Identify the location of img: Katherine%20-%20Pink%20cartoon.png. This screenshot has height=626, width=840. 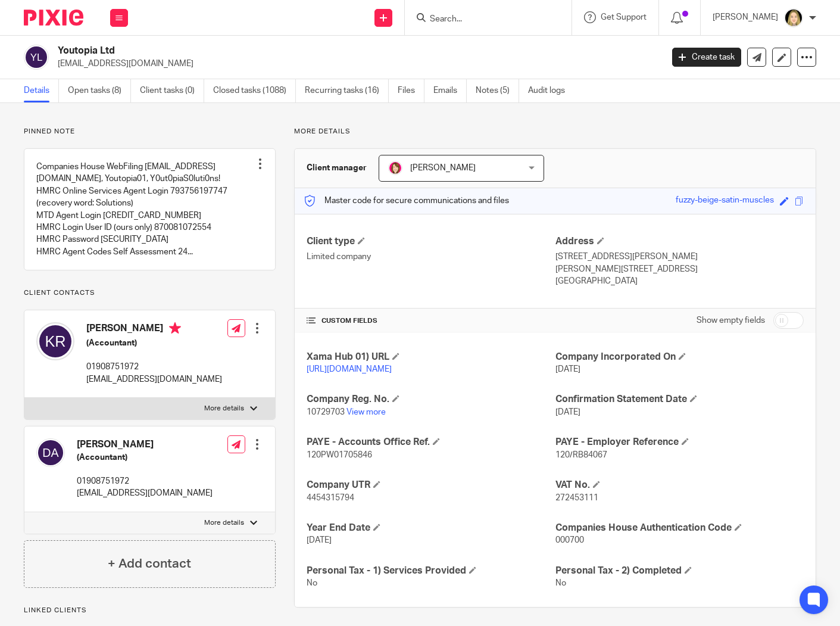
(396, 168).